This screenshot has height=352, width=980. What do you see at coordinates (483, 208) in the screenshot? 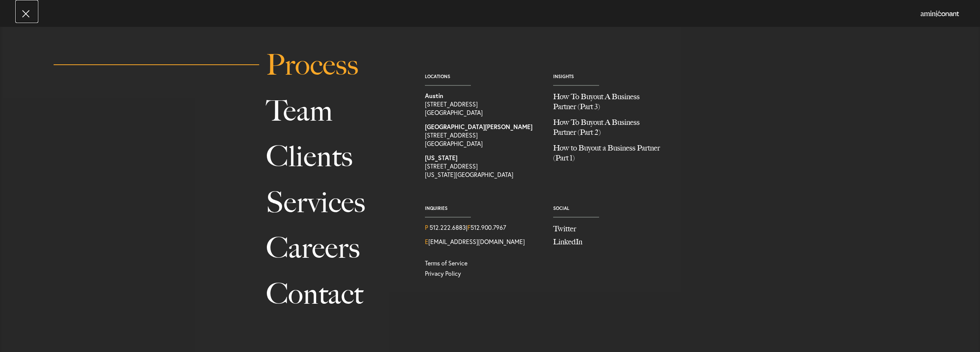
I see `span: Inquiries` at bounding box center [483, 208].